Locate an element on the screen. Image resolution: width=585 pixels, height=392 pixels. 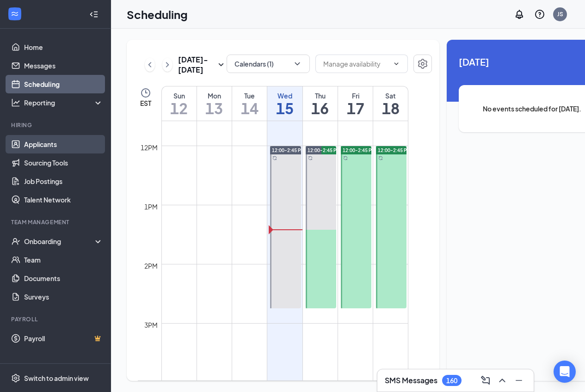
a: Home is located at coordinates (64, 47).